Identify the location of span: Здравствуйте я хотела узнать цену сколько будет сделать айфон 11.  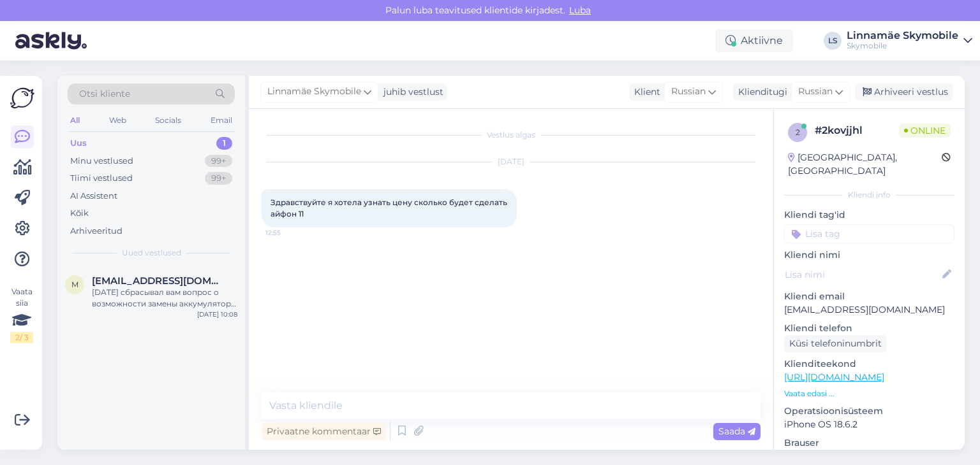
(390, 207).